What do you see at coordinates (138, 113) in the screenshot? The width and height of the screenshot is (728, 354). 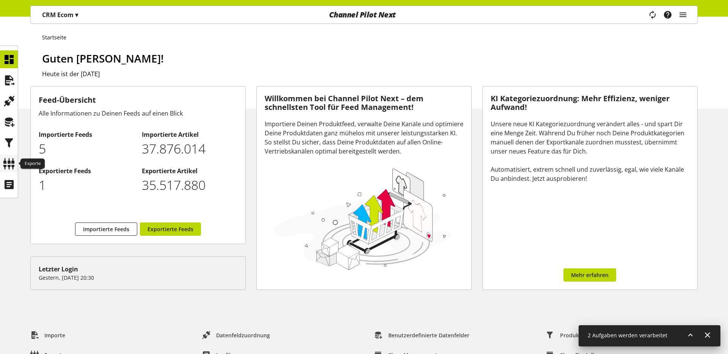 I see `div: Alle Informationen zu Deinen Feeds auf einen Blick` at bounding box center [138, 113].